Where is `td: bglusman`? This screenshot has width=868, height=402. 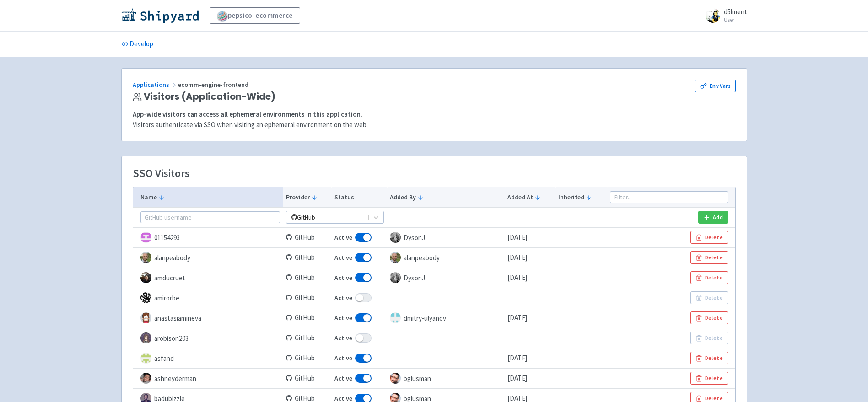
td: bglusman is located at coordinates (446, 378).